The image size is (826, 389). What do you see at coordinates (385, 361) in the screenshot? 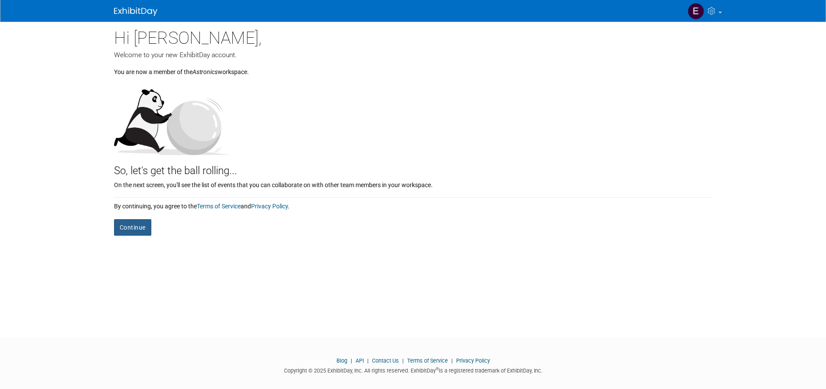
I see `a: Contact Us` at bounding box center [385, 361].